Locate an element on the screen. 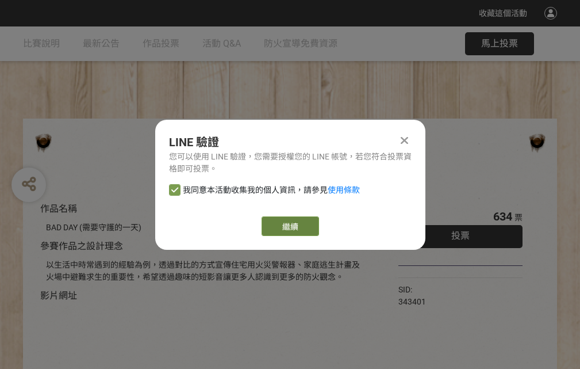  a: 繼續 is located at coordinates (290, 226).